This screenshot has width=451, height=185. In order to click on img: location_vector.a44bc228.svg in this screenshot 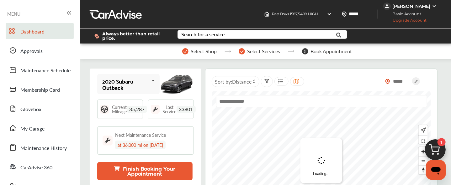, I will do `click(344, 14)`.